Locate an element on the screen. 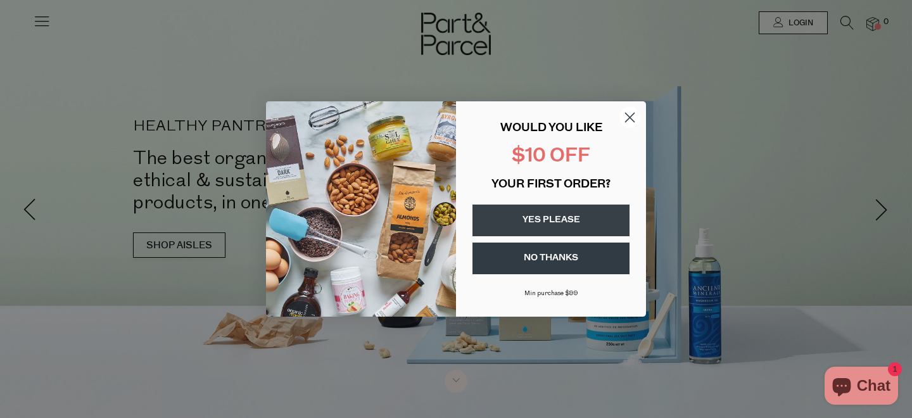 Image resolution: width=912 pixels, height=418 pixels. inbox-online-store-chat: Shopify online store chat is located at coordinates (861, 387).